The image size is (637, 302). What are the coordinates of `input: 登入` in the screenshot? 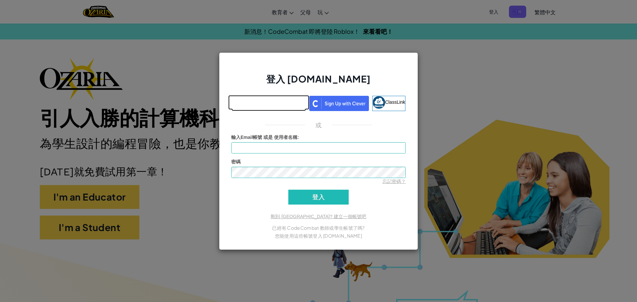 It's located at (318, 197).